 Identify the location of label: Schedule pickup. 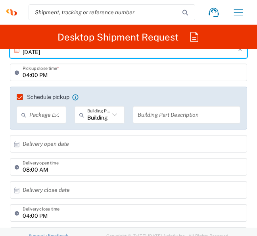
(43, 97).